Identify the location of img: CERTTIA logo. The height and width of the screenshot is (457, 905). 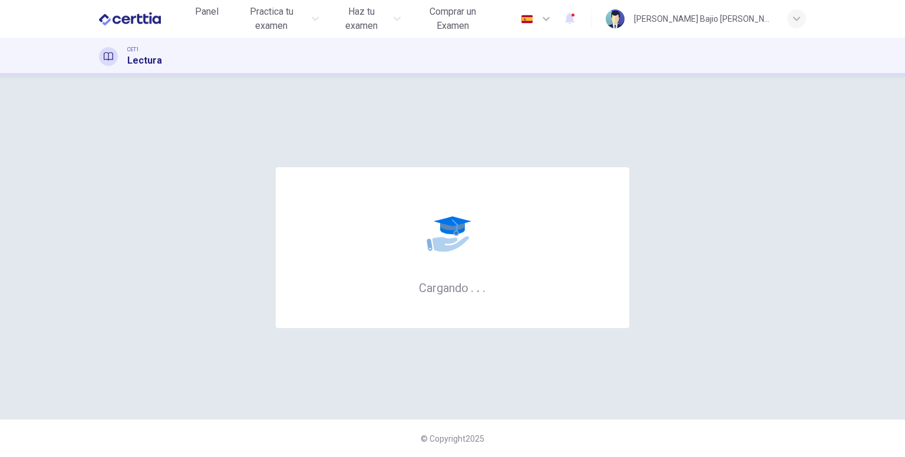
(130, 19).